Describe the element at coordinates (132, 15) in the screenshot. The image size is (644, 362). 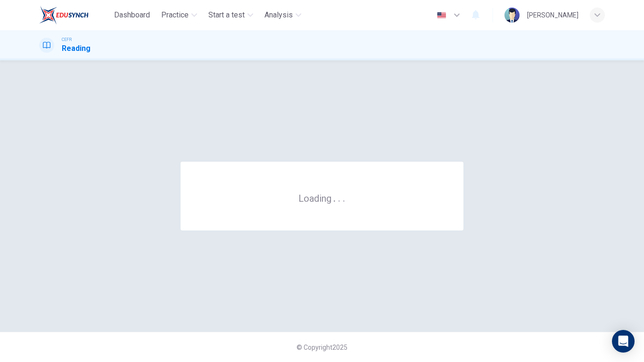
I see `button: Dashboard` at that location.